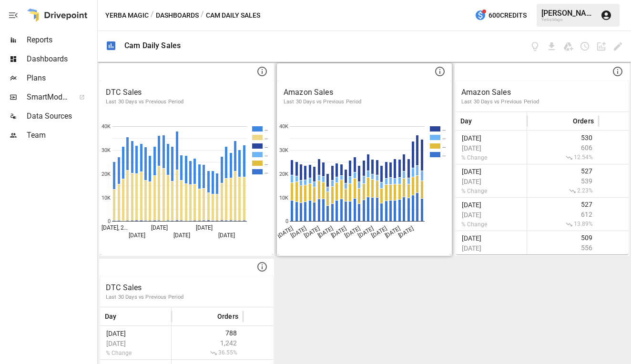 The height and width of the screenshot is (364, 631). I want to click on button: Yerba Magic, so click(127, 15).